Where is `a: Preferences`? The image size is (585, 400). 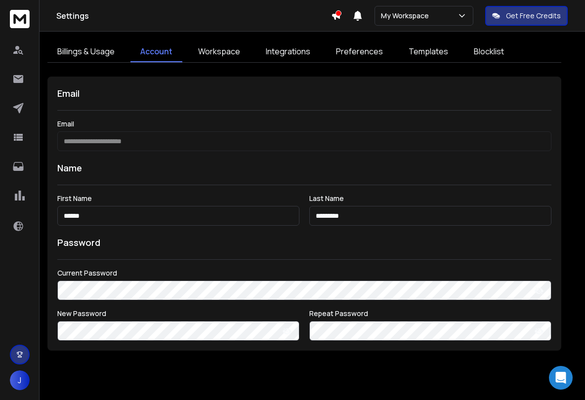 a: Preferences is located at coordinates (359, 52).